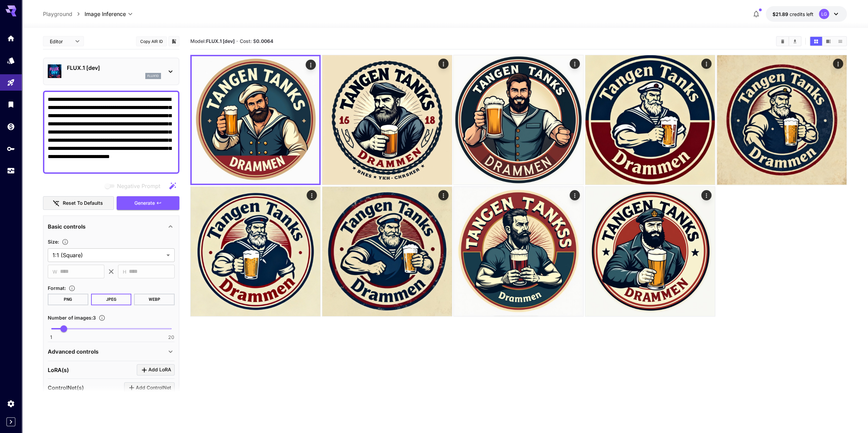 This screenshot has width=868, height=433. I want to click on div: Expand sidebar, so click(11, 422).